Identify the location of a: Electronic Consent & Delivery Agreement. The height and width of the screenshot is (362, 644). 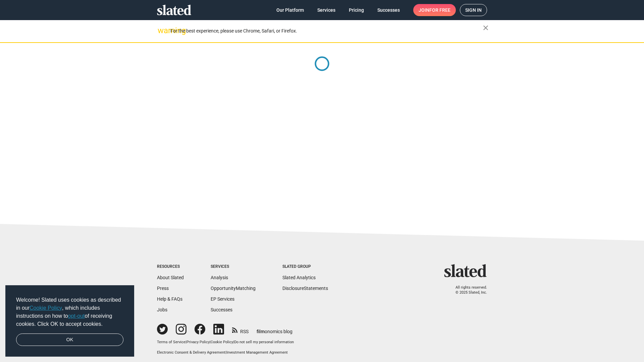
(191, 352).